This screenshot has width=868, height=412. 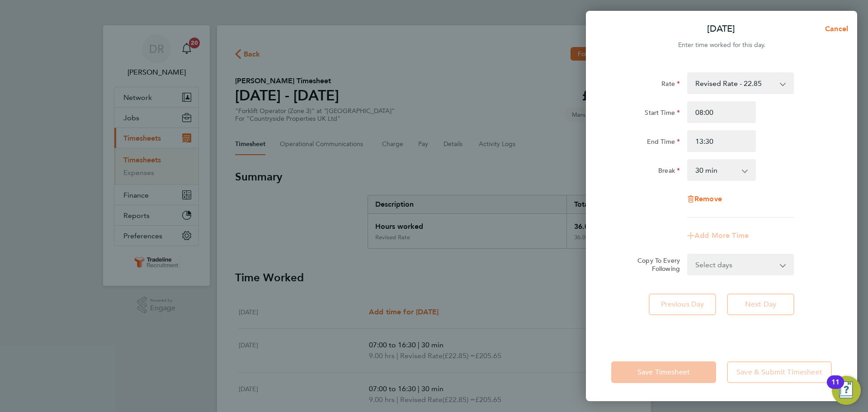 I want to click on span: Remove, so click(x=708, y=198).